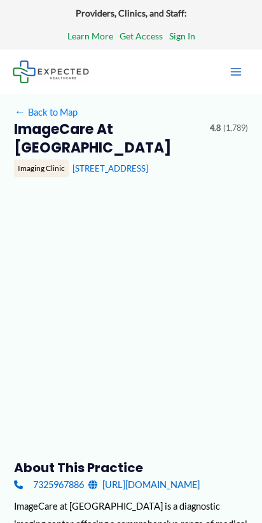  Describe the element at coordinates (41, 168) in the screenshot. I see `div: Imaging Clinic` at that location.